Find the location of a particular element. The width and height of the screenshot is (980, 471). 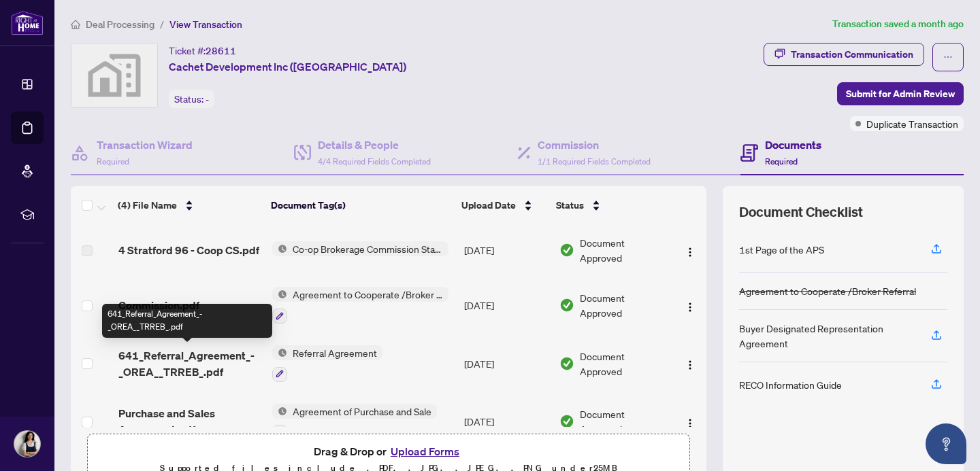

button: Status IconCo-op Brokerage Commission Statement is located at coordinates (360, 249).